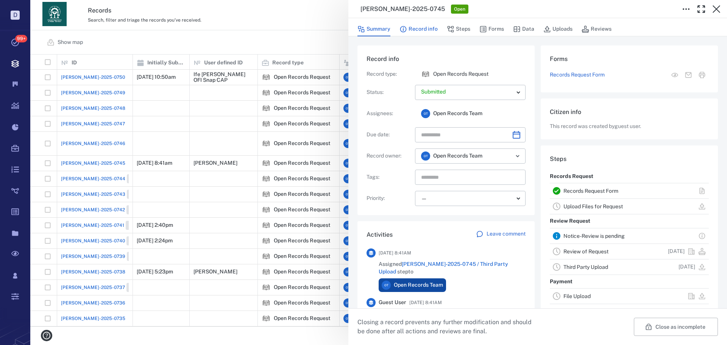 This screenshot has height=345, width=727. What do you see at coordinates (701, 9) in the screenshot?
I see `button: Toggle Fullscreen` at bounding box center [701, 9].